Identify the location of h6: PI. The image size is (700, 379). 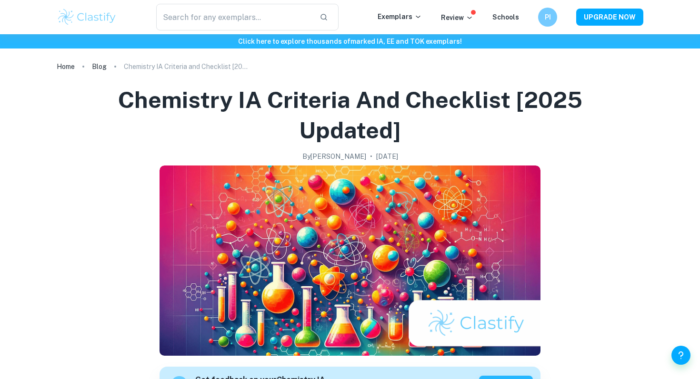
(547, 17).